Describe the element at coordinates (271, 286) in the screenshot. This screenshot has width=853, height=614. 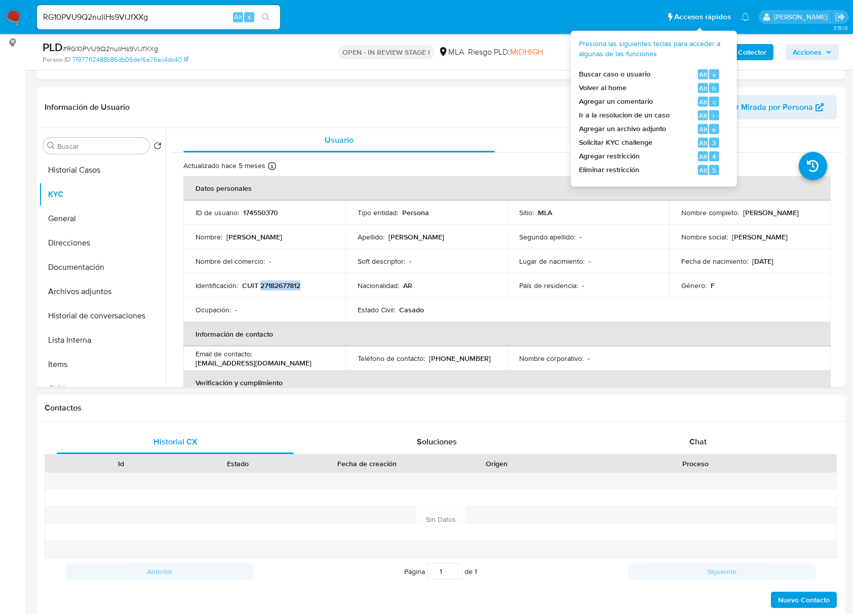
I see `p: CUIT 27182677812` at that location.